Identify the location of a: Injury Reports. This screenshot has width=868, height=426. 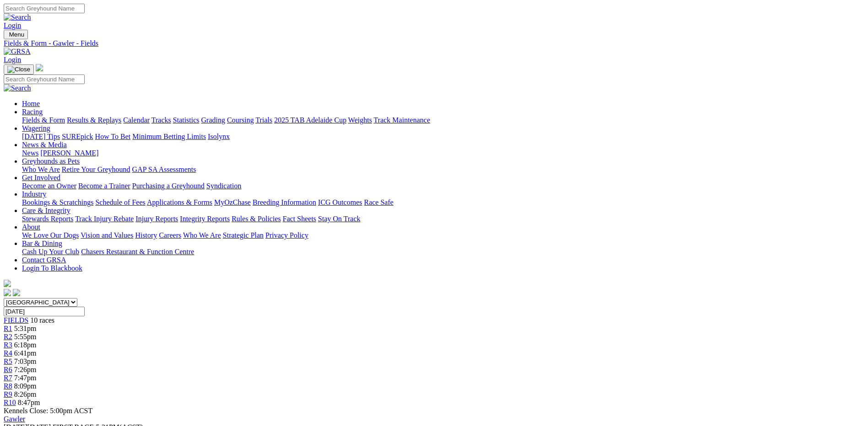
(156, 219).